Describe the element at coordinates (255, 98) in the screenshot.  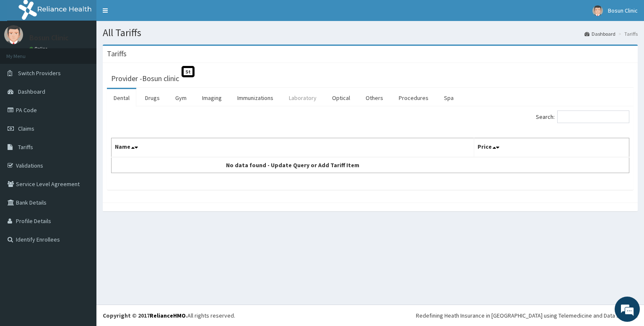
I see `a: Immunizations` at that location.